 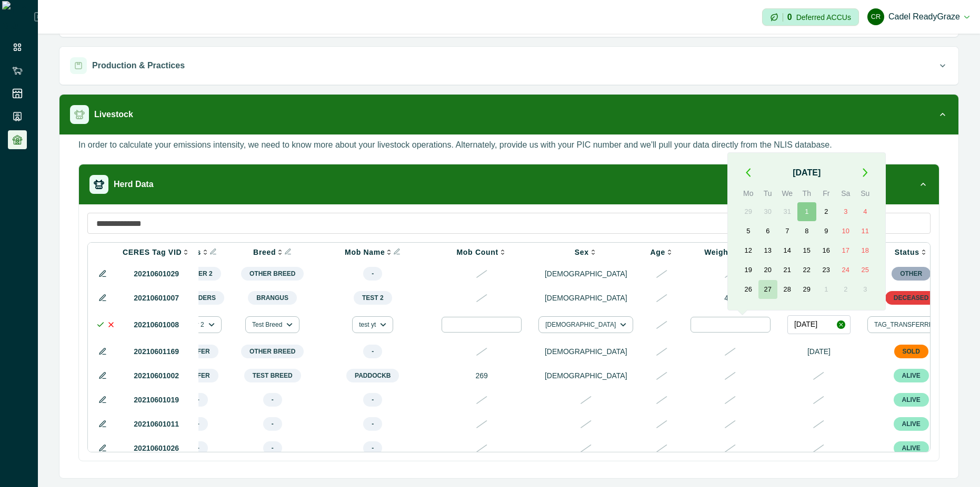 I want to click on button: 28 February 2024, so click(x=787, y=290).